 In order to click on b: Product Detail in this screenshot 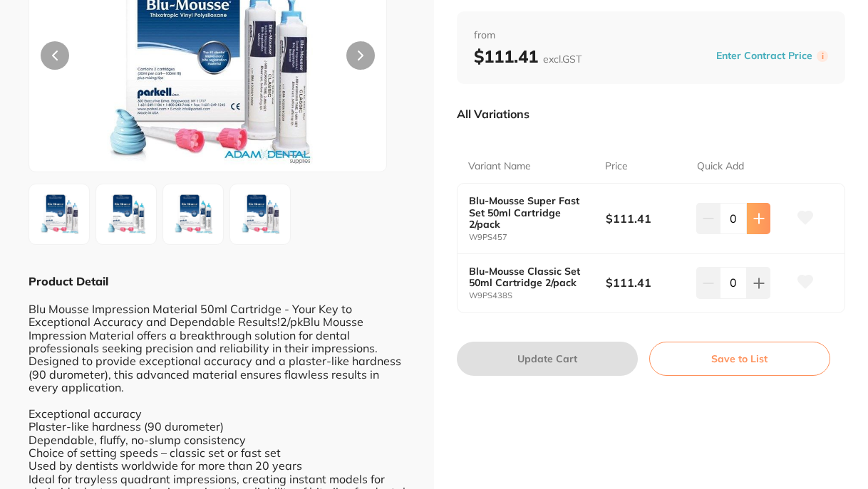, I will do `click(68, 282)`.